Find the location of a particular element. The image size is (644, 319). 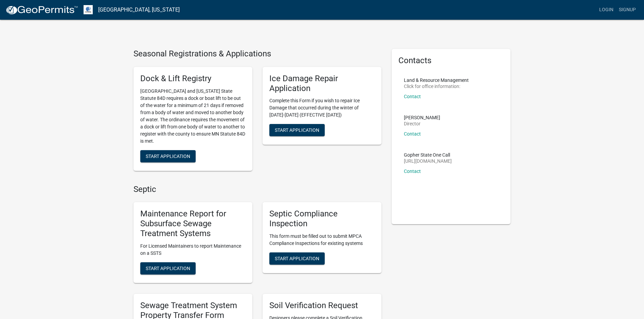

p: Land & Resource Management is located at coordinates (436, 80).